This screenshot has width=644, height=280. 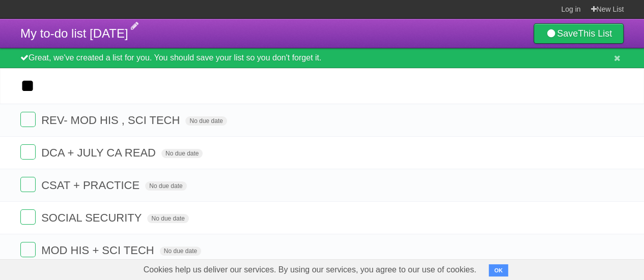 What do you see at coordinates (498, 271) in the screenshot?
I see `button: OK` at bounding box center [498, 271].